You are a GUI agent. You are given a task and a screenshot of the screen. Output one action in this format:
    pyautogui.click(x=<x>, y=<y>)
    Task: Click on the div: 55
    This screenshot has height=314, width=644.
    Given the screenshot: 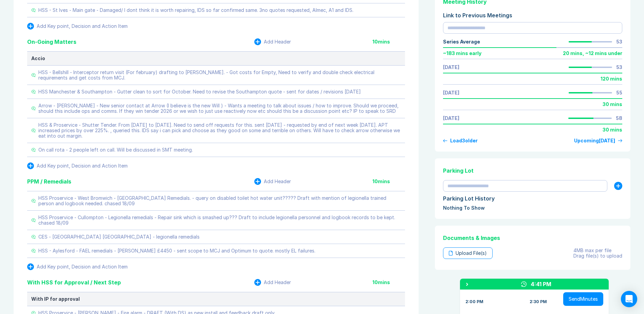 What is the action you would take?
    pyautogui.click(x=619, y=93)
    